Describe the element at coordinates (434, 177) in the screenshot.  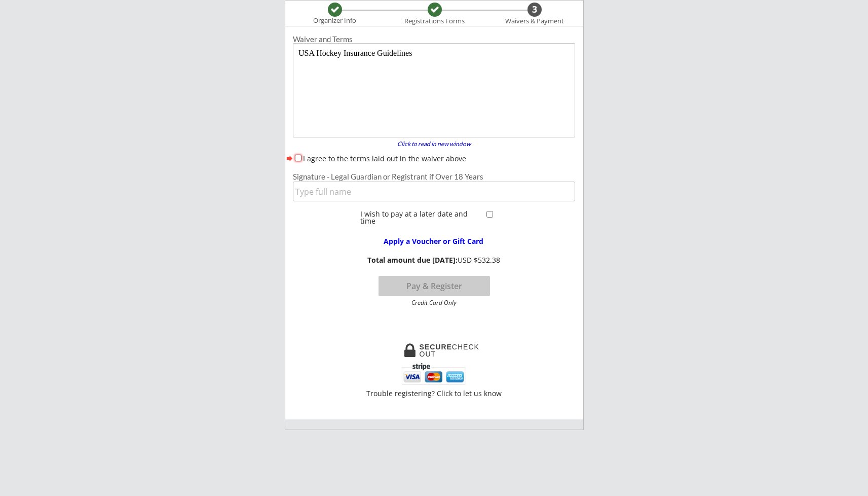
I see `div: Signature - Legal Guardian or Registrant if Over 18 Years` at that location.